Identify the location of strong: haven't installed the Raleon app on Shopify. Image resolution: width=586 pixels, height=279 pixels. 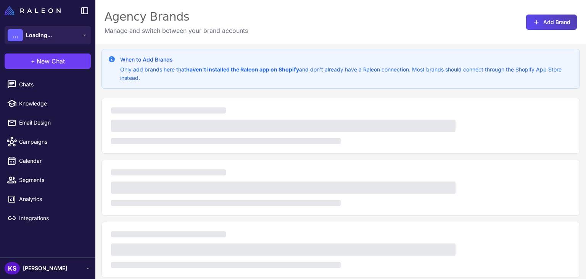
(243, 69).